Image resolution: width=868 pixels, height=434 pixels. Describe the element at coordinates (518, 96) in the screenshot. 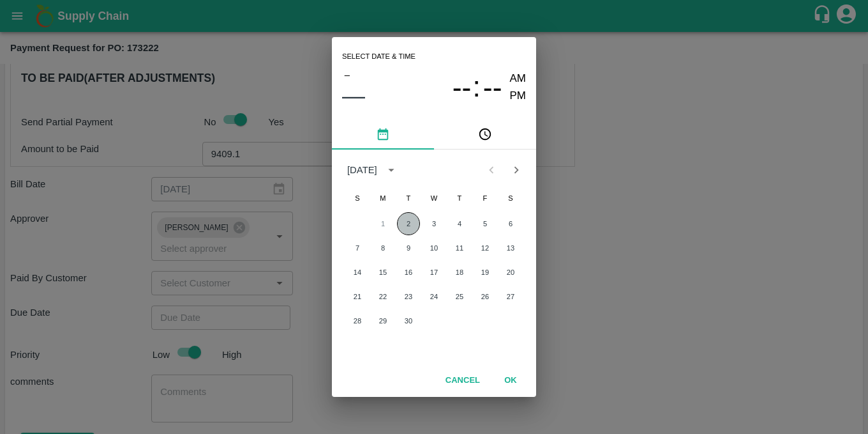

I see `span: PM` at that location.